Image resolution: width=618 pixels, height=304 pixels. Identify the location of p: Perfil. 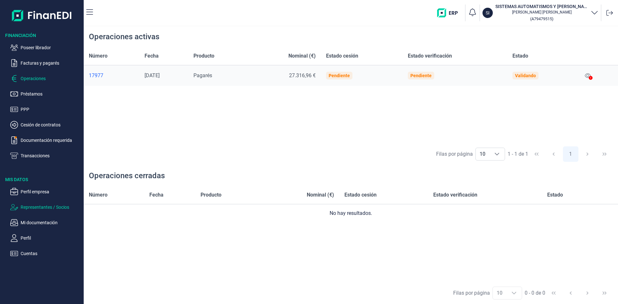
(51, 238).